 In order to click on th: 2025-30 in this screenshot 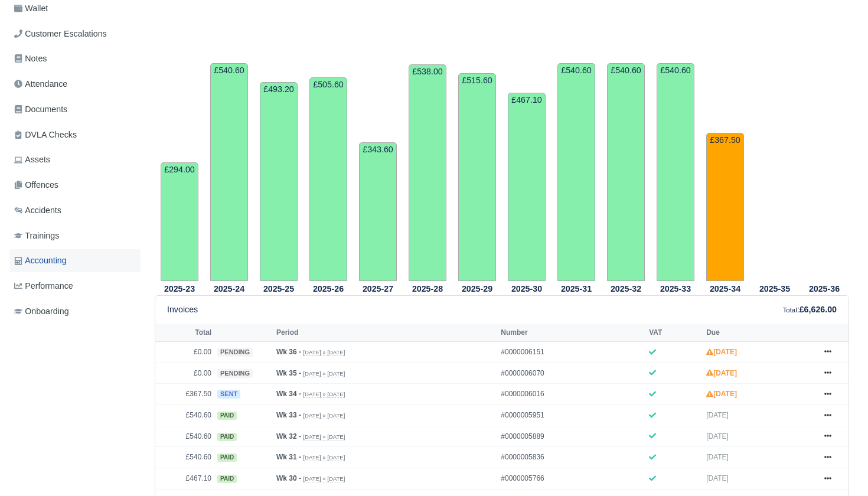, I will do `click(527, 289)`.